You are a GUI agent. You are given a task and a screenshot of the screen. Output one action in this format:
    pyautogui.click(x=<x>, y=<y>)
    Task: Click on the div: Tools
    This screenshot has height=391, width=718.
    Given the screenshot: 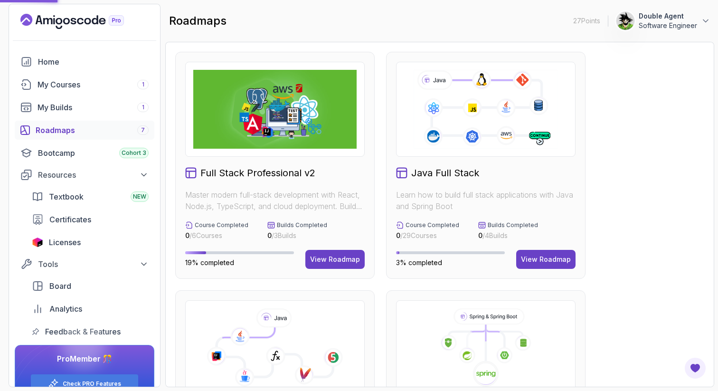 What is the action you would take?
    pyautogui.click(x=93, y=264)
    